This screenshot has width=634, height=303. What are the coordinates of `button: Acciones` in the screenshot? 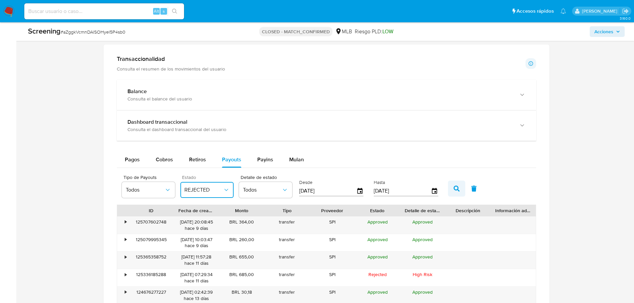 It's located at (607, 32).